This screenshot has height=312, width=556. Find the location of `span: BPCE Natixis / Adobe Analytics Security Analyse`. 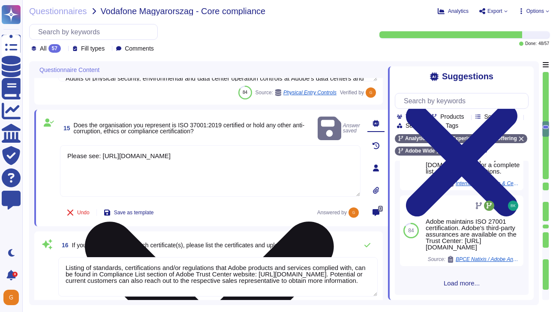

span: BPCE Natixis / Adobe Analytics Security Analyse is located at coordinates (488, 259).